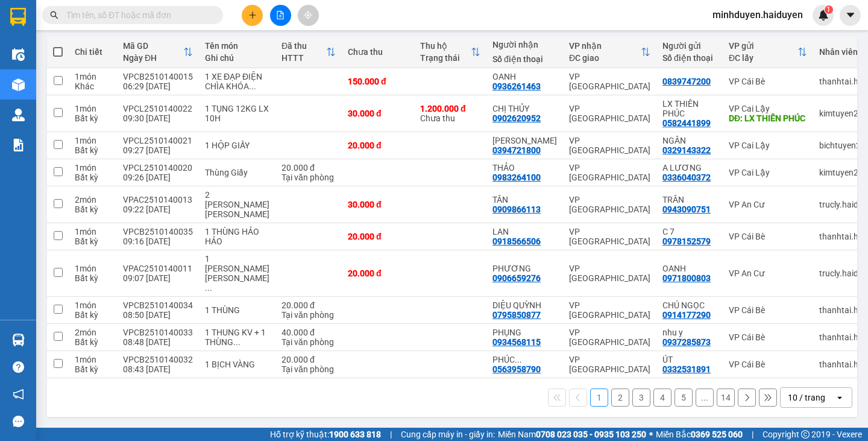 This screenshot has height=441, width=868. What do you see at coordinates (686, 369) in the screenshot?
I see `div: 0332531891` at bounding box center [686, 369].